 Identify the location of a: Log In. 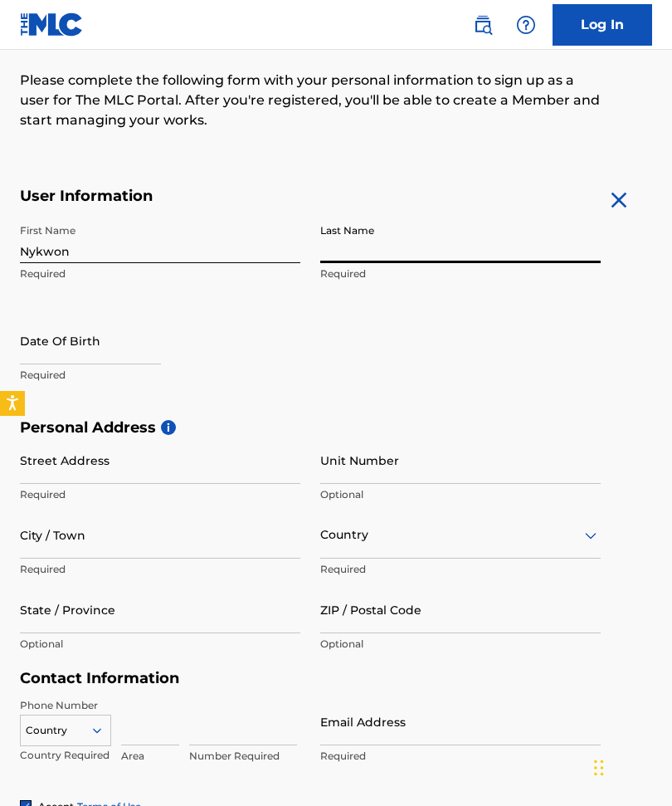
(602, 25).